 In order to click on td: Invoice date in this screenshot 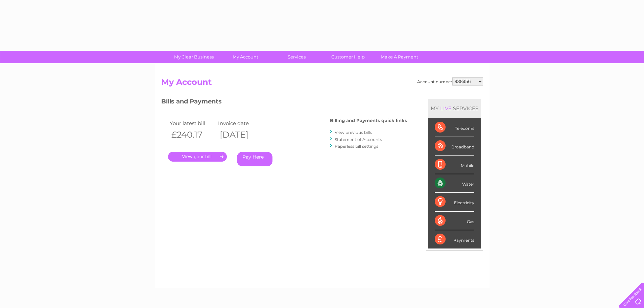, I will do `click(241, 123)`.